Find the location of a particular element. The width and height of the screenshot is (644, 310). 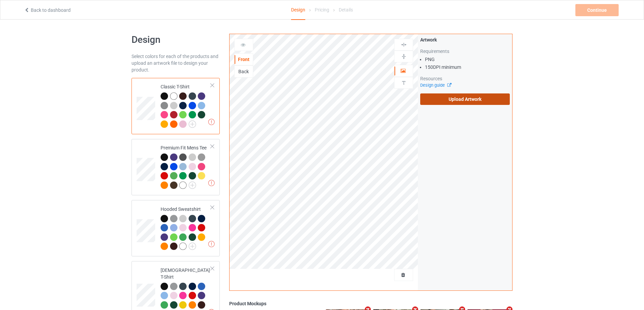

div: Artwork is located at coordinates (464, 40).